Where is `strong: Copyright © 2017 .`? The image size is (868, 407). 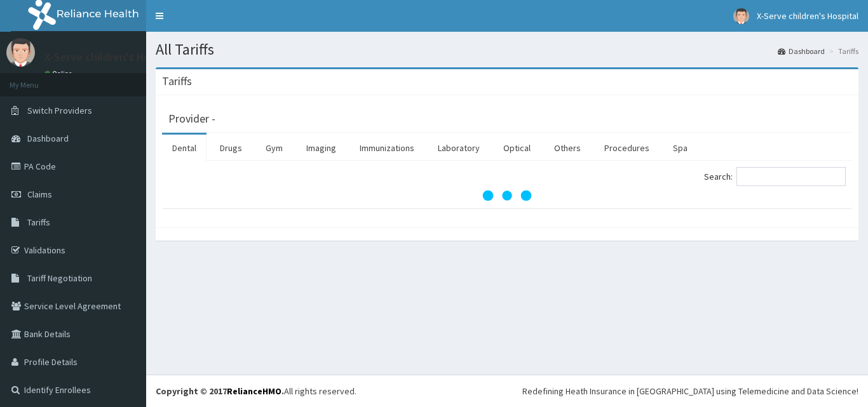
strong: Copyright © 2017 . is located at coordinates (220, 391).